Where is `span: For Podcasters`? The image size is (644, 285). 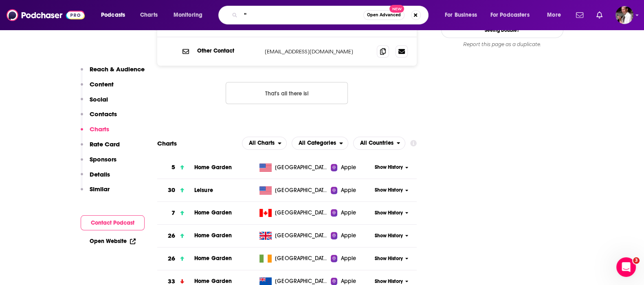
span: For Podcasters is located at coordinates (510, 15).